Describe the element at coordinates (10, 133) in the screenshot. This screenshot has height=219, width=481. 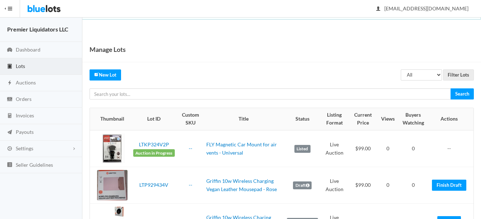
I see `ion-icon: paper plane` at that location.